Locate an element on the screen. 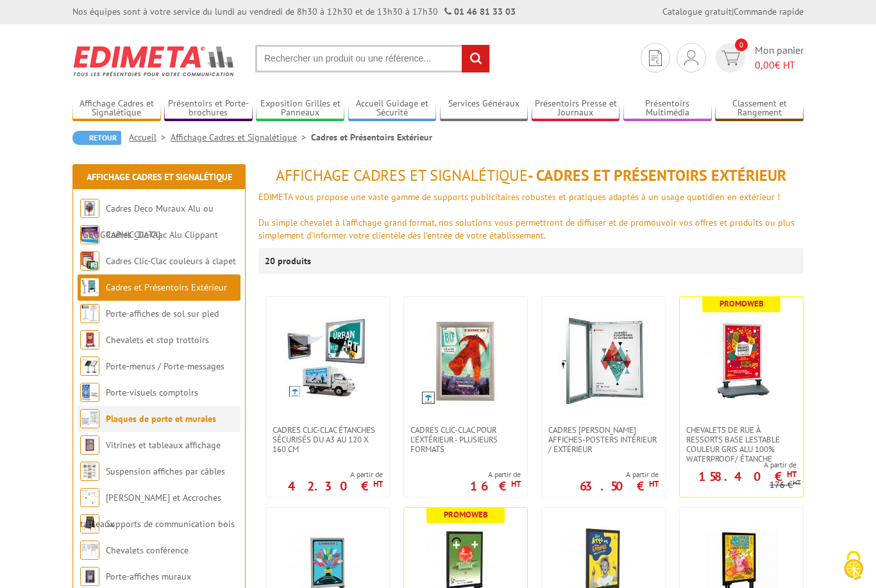 The height and width of the screenshot is (588, 876). a: Classement et Rangement is located at coordinates (759, 109).